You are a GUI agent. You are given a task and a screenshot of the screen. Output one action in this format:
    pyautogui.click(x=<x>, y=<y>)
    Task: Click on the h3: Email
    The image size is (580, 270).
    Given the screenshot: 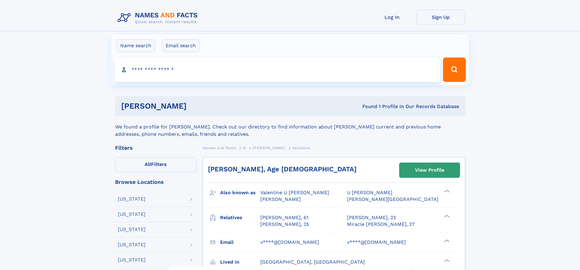 What is the action you would take?
    pyautogui.click(x=240, y=242)
    